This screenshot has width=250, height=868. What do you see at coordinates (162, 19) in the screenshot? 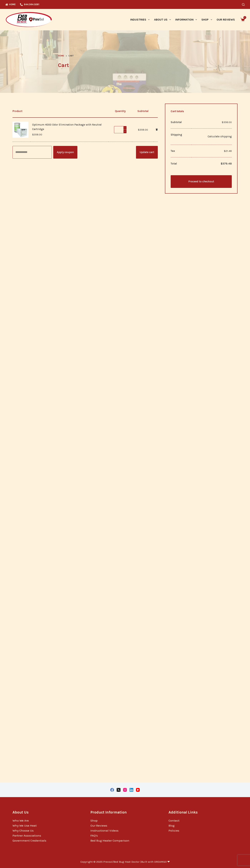
I see `a: About Us` at bounding box center [162, 19].